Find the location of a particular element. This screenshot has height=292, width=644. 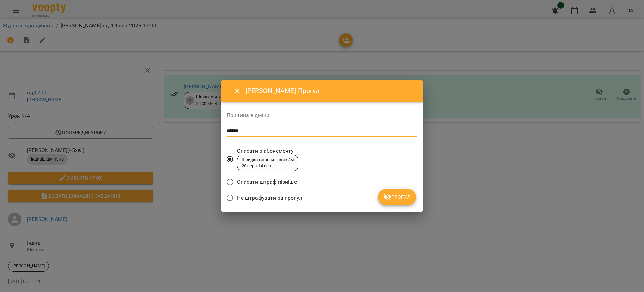

span: Списати штраф пізніше is located at coordinates (267, 182).